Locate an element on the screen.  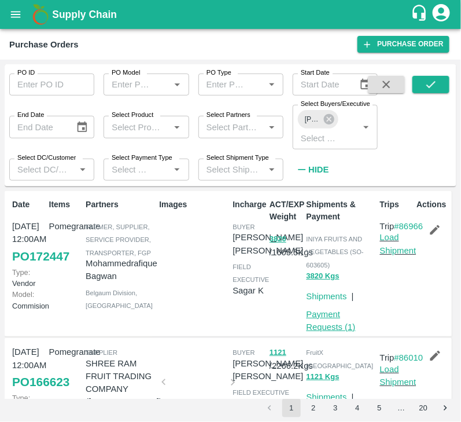
p: / 2266.2 Kgs is located at coordinates (286, 359).